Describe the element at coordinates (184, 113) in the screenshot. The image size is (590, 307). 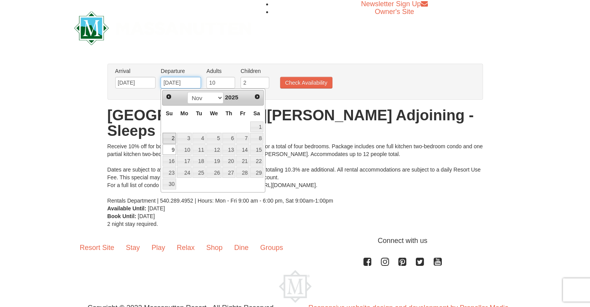
I see `span: Monday` at that location.